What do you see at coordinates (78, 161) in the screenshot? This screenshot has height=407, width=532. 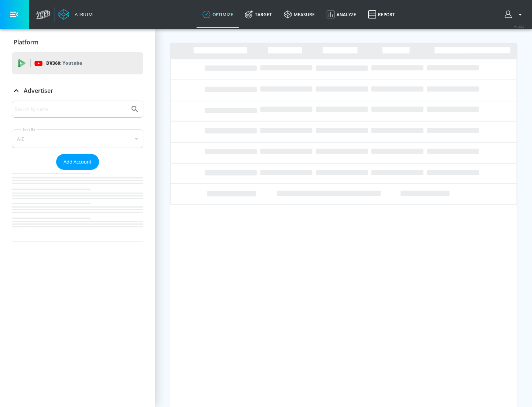 I see `span: Add Account` at bounding box center [78, 161].